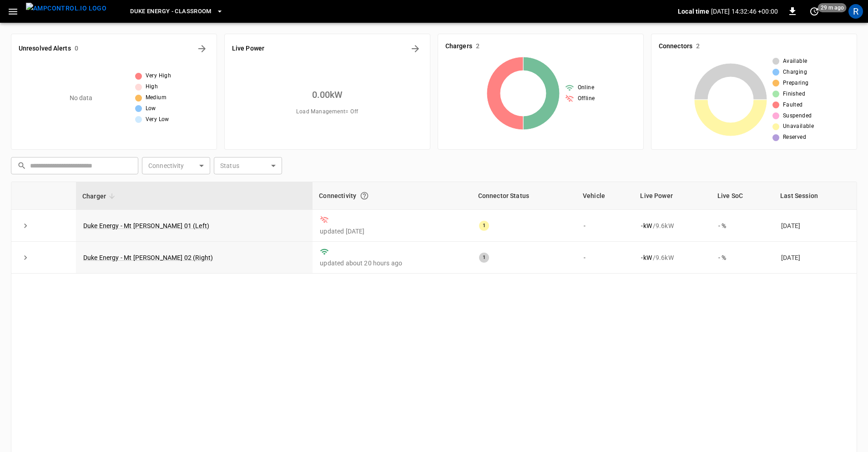 Image resolution: width=868 pixels, height=452 pixels. What do you see at coordinates (672, 196) in the screenshot?
I see `th: Live Power` at bounding box center [672, 196].